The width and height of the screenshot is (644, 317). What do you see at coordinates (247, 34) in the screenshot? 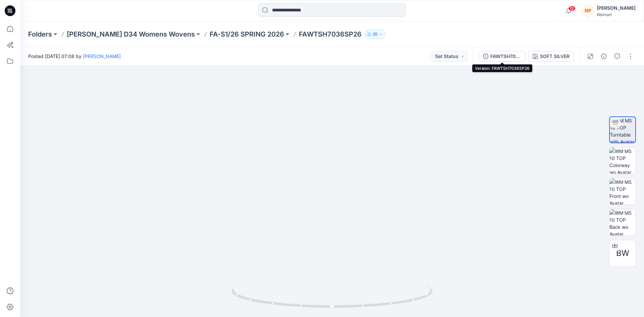
I see `a: FA-S1/26 SPRING 2026` at bounding box center [247, 34].